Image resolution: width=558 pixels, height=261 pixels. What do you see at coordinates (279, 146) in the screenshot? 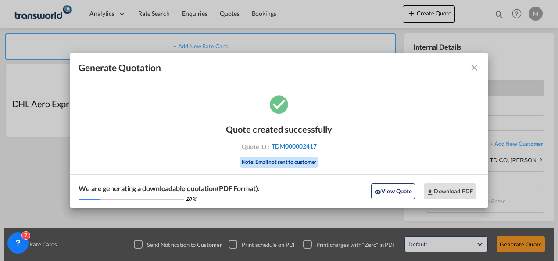
I see `div: Quote ID :` at bounding box center [279, 146].